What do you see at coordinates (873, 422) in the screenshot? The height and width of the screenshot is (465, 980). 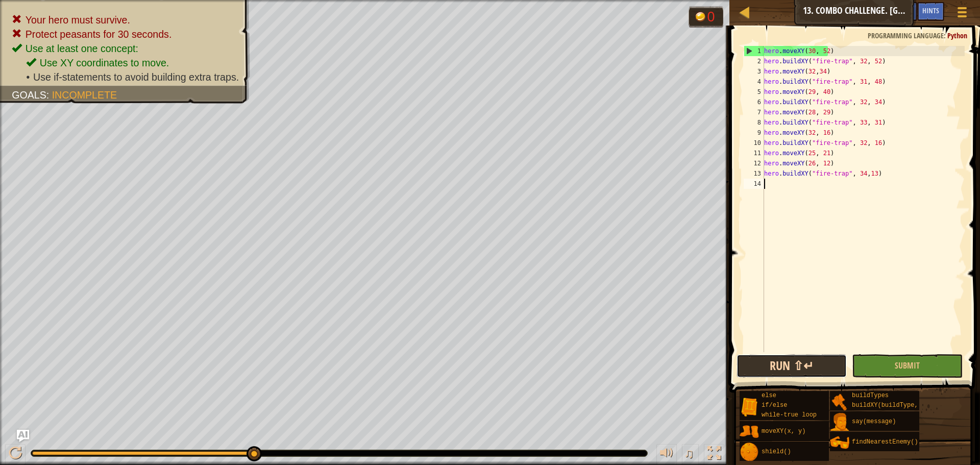 I see `span: say(message)` at bounding box center [873, 422].